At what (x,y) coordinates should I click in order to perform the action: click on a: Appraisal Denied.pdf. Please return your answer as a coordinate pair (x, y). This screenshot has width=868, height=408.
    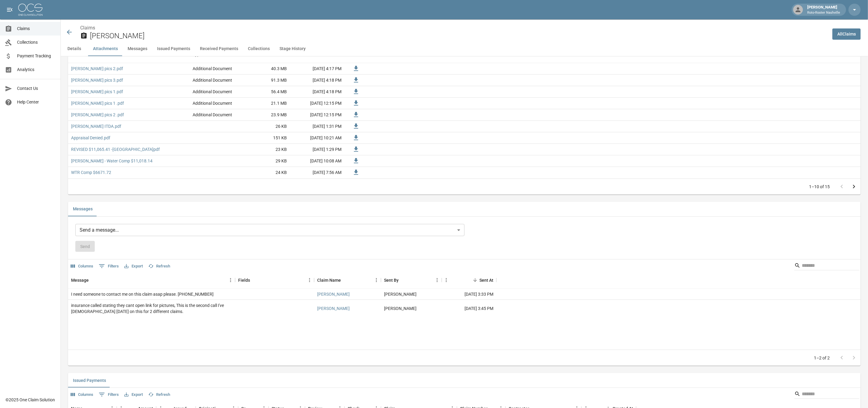
    Looking at the image, I should click on (91, 138).